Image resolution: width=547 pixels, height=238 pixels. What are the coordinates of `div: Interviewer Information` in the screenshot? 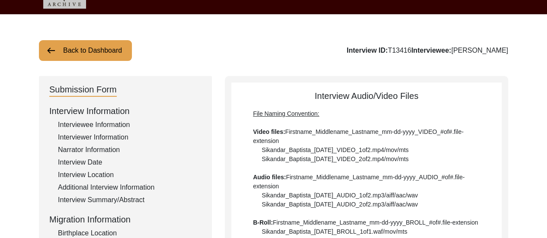 It's located at (130, 137).